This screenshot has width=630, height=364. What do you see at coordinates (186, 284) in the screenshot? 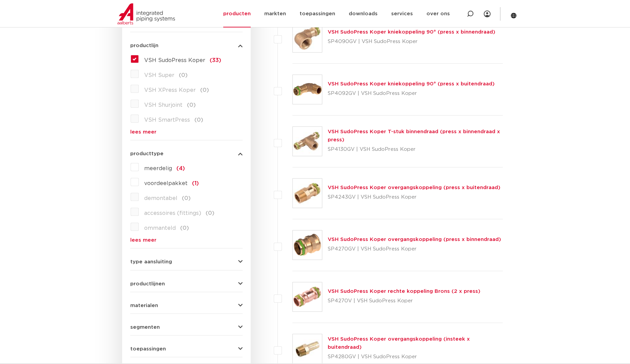
I see `button: productlijnen` at bounding box center [186, 284].